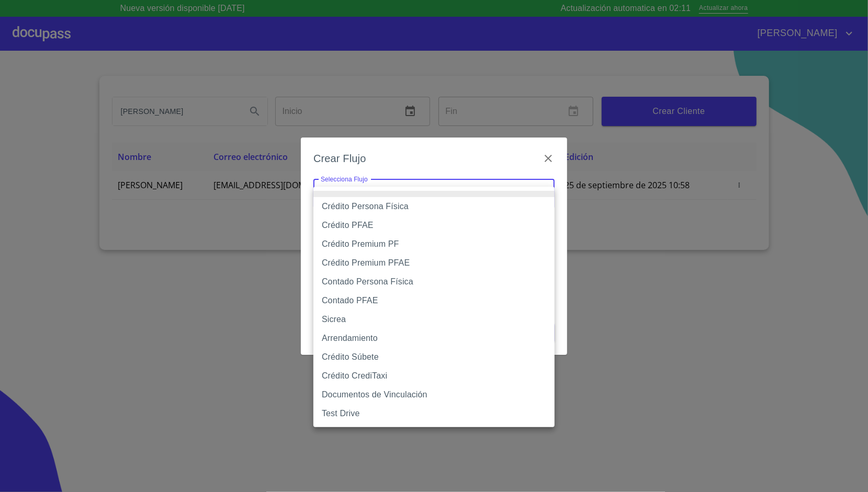  What do you see at coordinates (434, 194) in the screenshot?
I see `li: None` at bounding box center [434, 194].